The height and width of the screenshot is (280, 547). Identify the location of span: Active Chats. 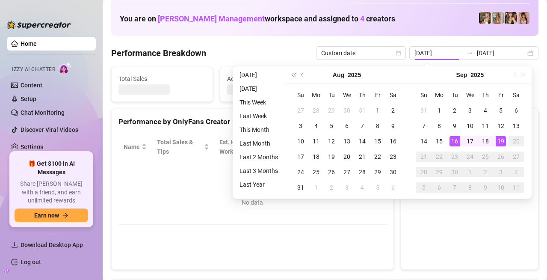
(271, 79).